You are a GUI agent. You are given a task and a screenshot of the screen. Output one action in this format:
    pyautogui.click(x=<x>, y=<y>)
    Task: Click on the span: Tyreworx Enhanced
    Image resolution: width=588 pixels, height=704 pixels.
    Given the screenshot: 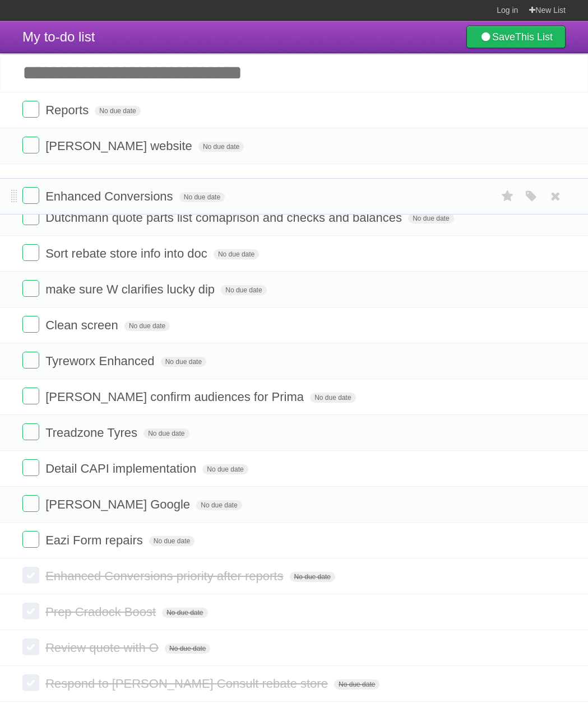 What is the action you would take?
    pyautogui.click(x=101, y=361)
    